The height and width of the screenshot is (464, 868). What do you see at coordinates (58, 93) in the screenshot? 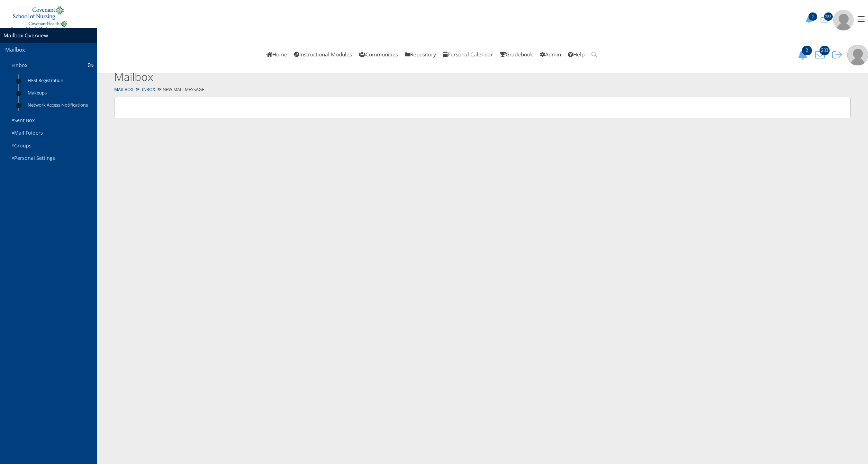
I see `a: Makeups` at bounding box center [58, 93].